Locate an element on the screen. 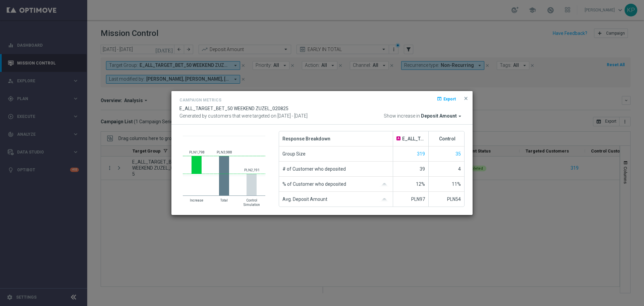  span: Export is located at coordinates (449, 99).